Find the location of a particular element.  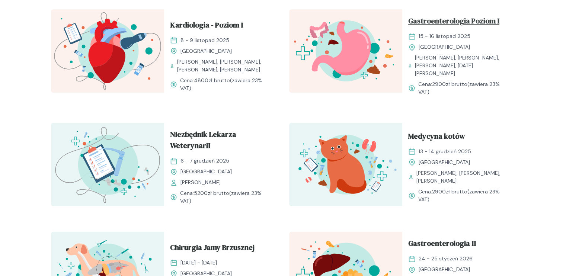

span: 24 - 25 styczeń 2026 is located at coordinates (445, 258).